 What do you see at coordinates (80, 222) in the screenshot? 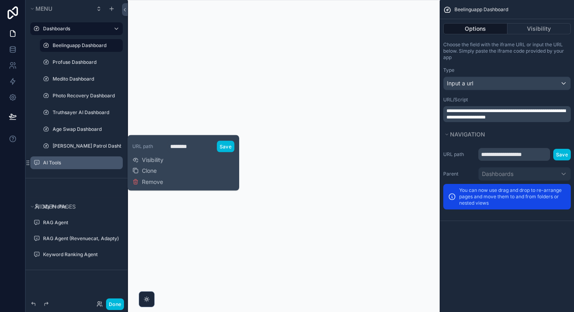
I see `label: RAG Agent` at bounding box center [80, 222].